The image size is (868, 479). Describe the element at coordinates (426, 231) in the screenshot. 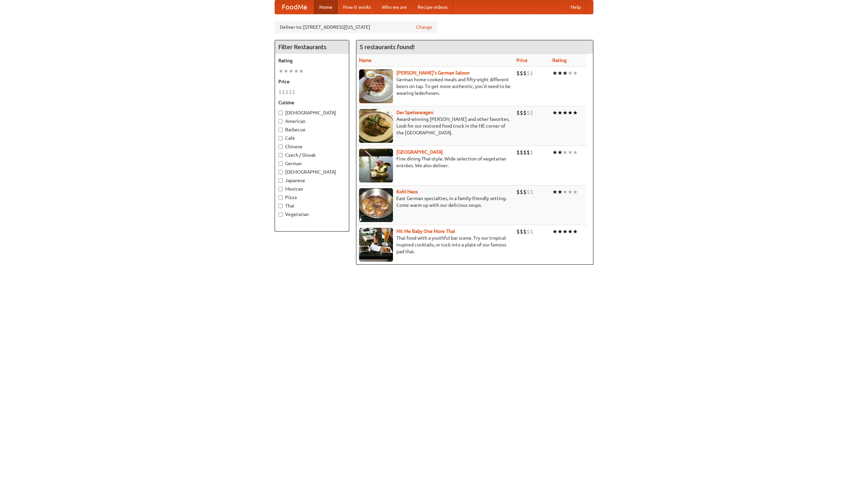

I see `b: Hit Me Baby One More Thai` at that location.